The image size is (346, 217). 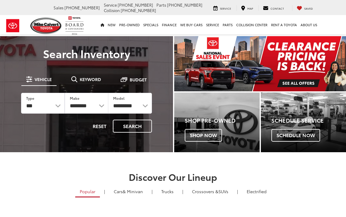 What do you see at coordinates (305, 8) in the screenshot?
I see `a: My Saved Vehicles` at bounding box center [305, 8].